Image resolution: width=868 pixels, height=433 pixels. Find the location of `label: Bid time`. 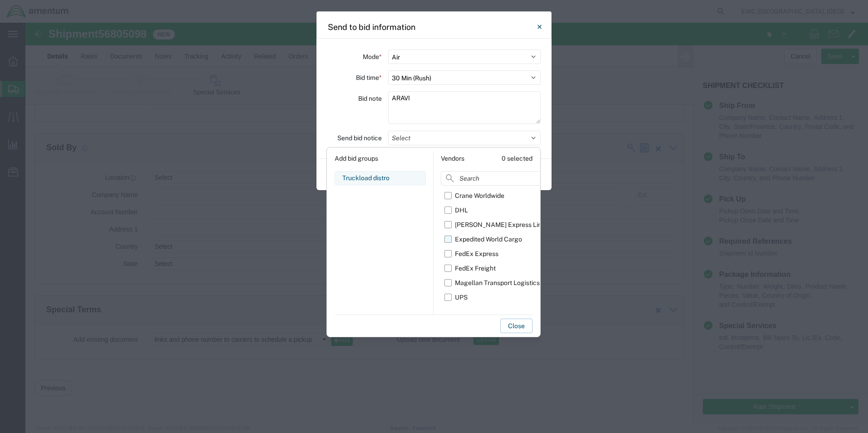

label: Bid time is located at coordinates (369, 78).